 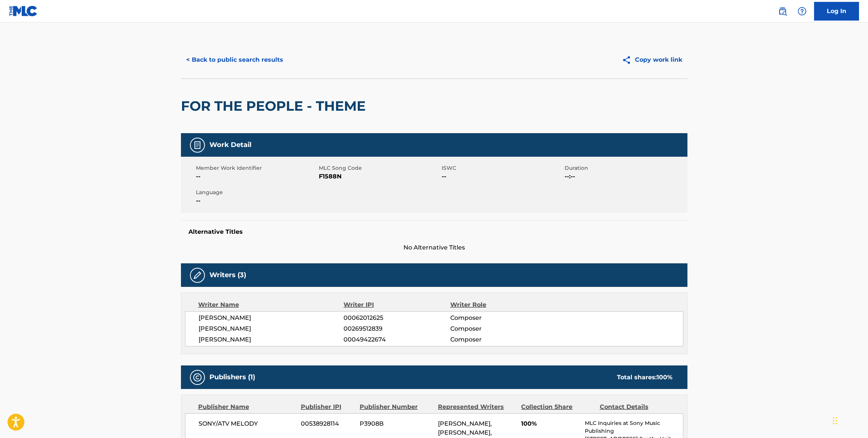 What do you see at coordinates (397, 318) in the screenshot?
I see `span: 00062012625` at bounding box center [397, 318].